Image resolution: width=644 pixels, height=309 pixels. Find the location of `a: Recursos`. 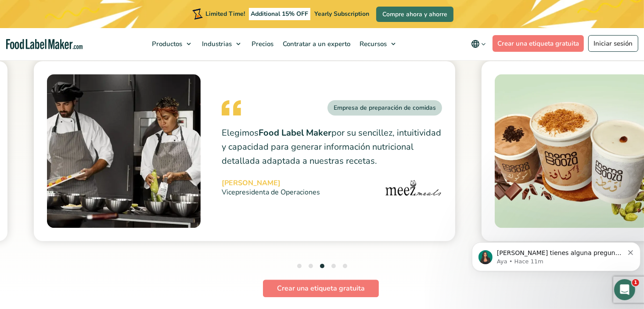

a: Recursos is located at coordinates (378, 44).